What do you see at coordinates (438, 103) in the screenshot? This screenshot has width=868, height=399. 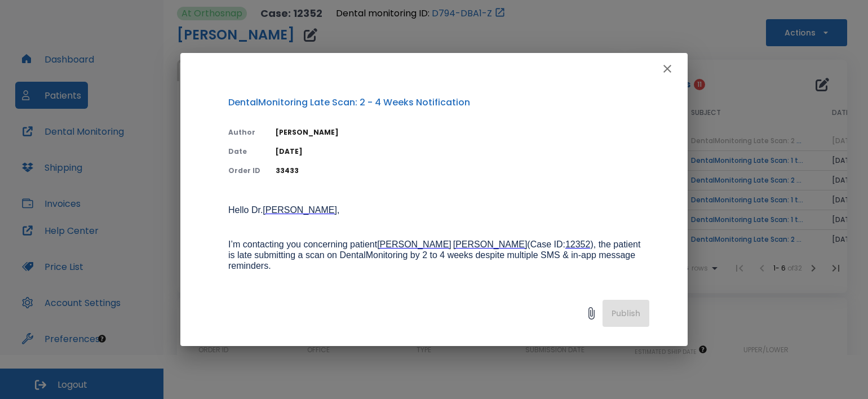 I see `p: DentalMonitoring Late Scan: 2 - 4 Weeks Notification` at bounding box center [438, 103].